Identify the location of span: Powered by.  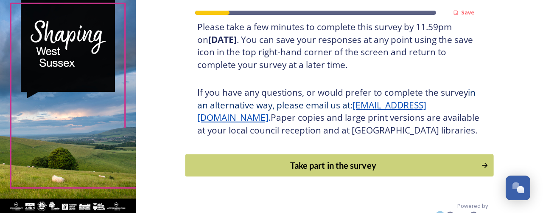
(473, 205).